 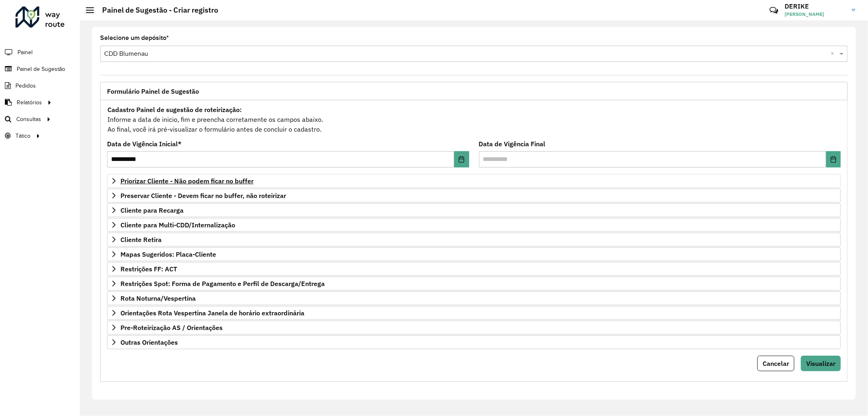 What do you see at coordinates (821, 363) in the screenshot?
I see `button: Visualizar` at bounding box center [821, 363].